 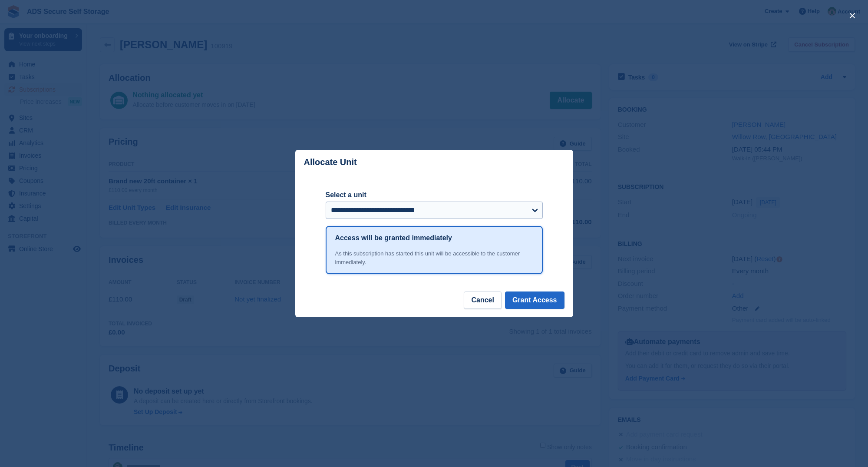 What do you see at coordinates (853, 15) in the screenshot?
I see `button: close` at bounding box center [853, 15].